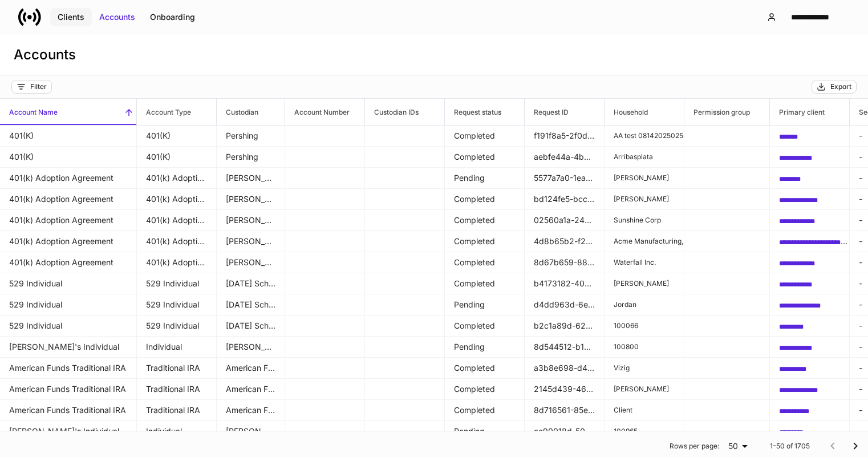 The height and width of the screenshot is (457, 868). Describe the element at coordinates (644, 157) in the screenshot. I see `p: Arribasplata` at that location.